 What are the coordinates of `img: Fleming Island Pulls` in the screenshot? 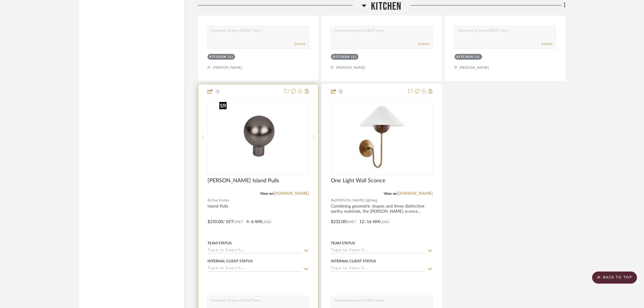 It's located at (259, 137).